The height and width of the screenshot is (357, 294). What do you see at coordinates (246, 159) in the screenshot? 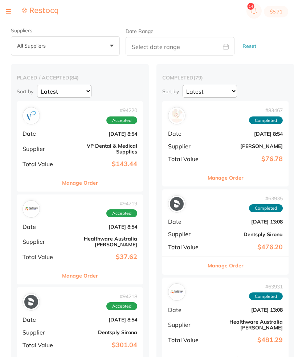
I see `b: $76.78` at bounding box center [246, 159].